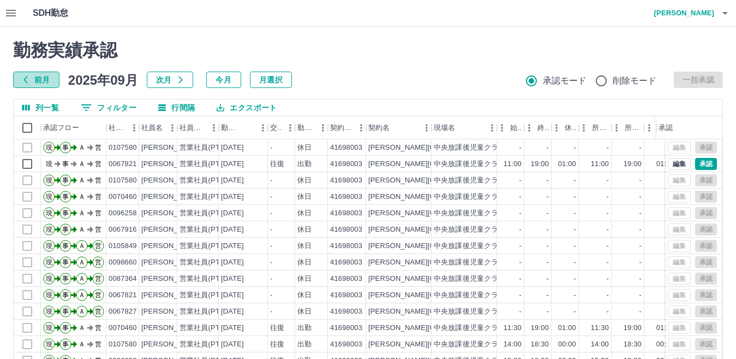 The width and height of the screenshot is (736, 359). What do you see at coordinates (567, 344) in the screenshot?
I see `div: 00:00` at bounding box center [567, 344].